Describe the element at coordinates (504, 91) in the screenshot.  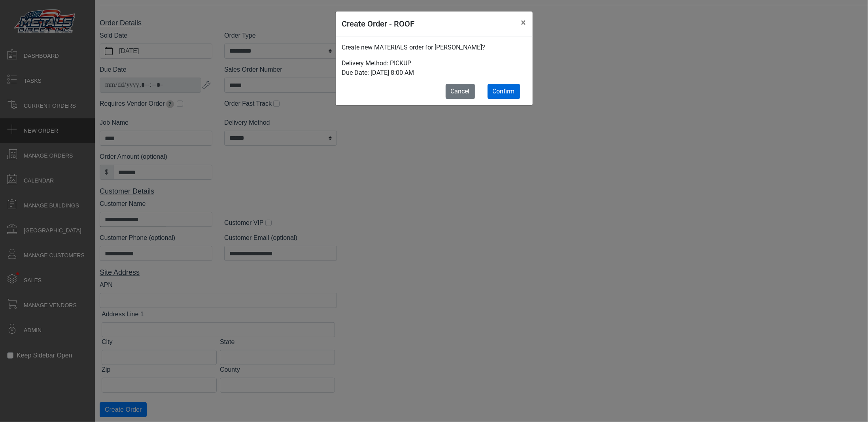
I see `button: Confirm` at that location.